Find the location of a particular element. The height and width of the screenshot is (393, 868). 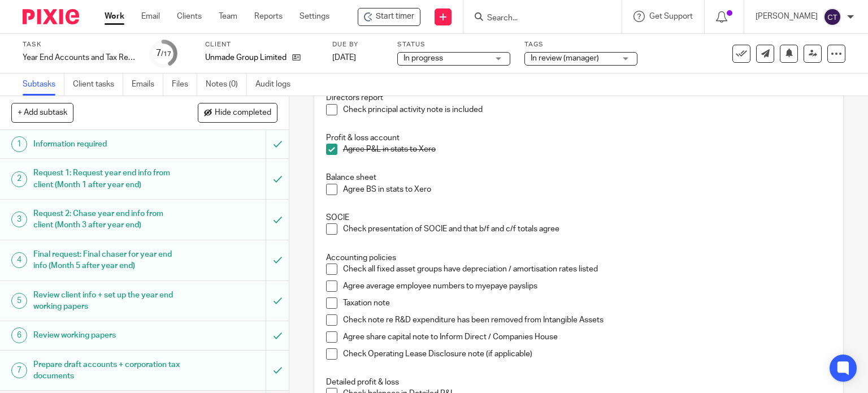

button: Hide completed is located at coordinates (238, 113).